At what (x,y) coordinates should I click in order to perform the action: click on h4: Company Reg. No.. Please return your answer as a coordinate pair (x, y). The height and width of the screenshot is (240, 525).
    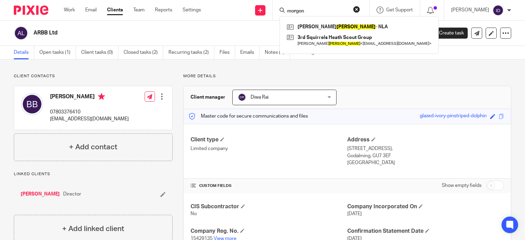
    Looking at the image, I should click on (269, 231).